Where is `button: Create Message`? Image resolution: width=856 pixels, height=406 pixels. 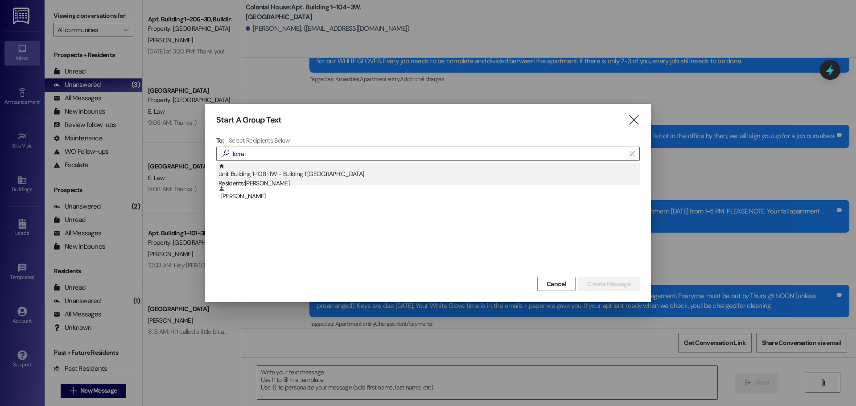 button: Create Message is located at coordinates (609, 284).